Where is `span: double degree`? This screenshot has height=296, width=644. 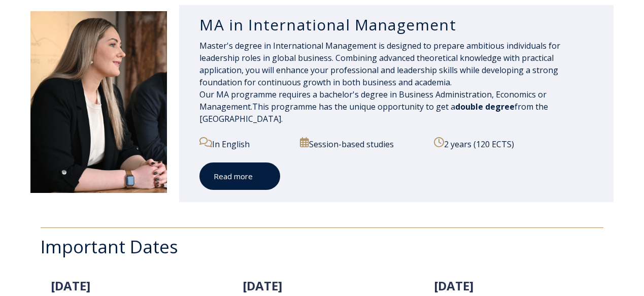 span: double degree is located at coordinates (485, 106).